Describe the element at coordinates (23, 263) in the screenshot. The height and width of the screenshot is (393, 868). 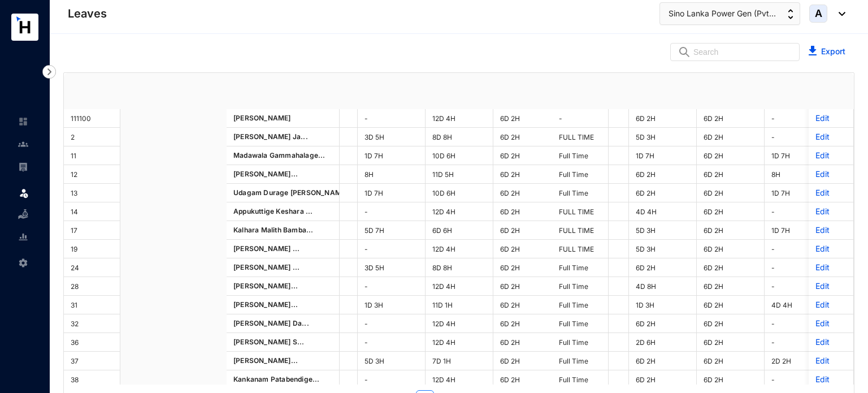
I see `img: settings-unselected.1febfda315e6e19643a1.svg` at that location.